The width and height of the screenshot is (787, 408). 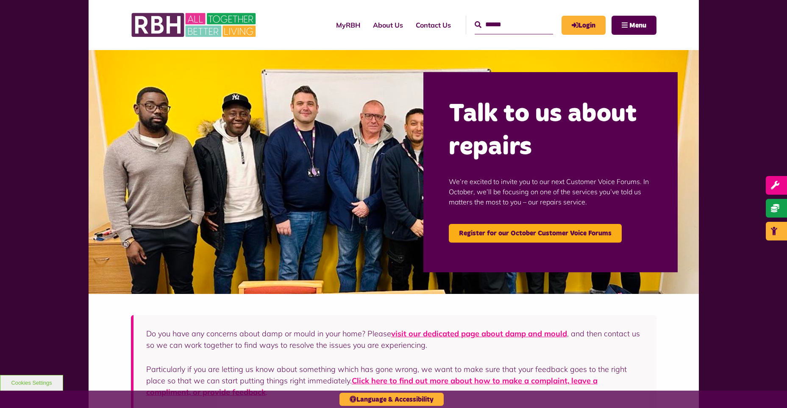 What do you see at coordinates (195, 25) in the screenshot?
I see `img: RBH` at bounding box center [195, 25].